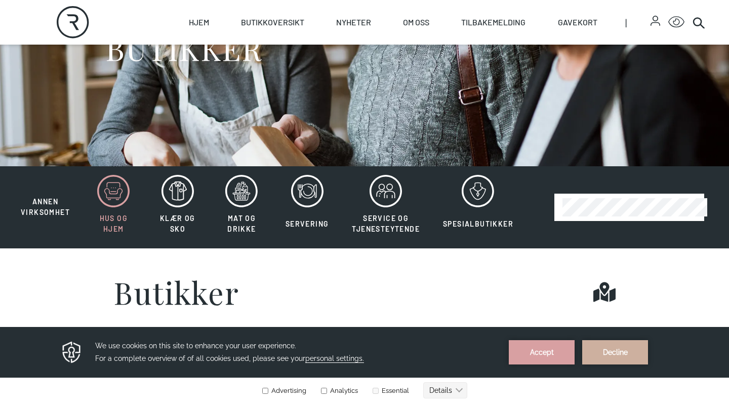  I want to click on span: Hus og hjem, so click(113, 223).